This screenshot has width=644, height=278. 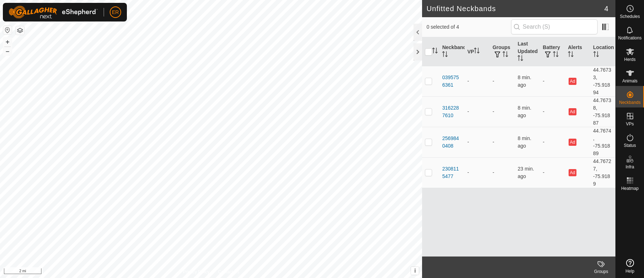 I want to click on td: 44.76733, -75.91894, so click(x=603, y=81).